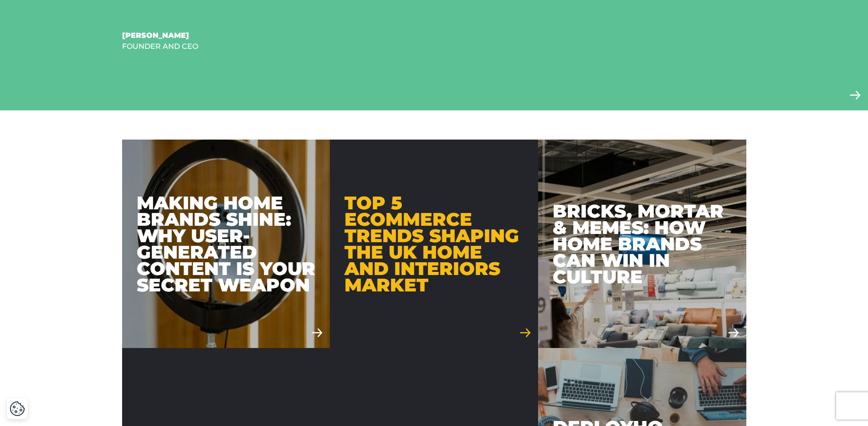 This screenshot has height=426, width=868. Describe the element at coordinates (17, 409) in the screenshot. I see `button: Cookie Settings` at that location.